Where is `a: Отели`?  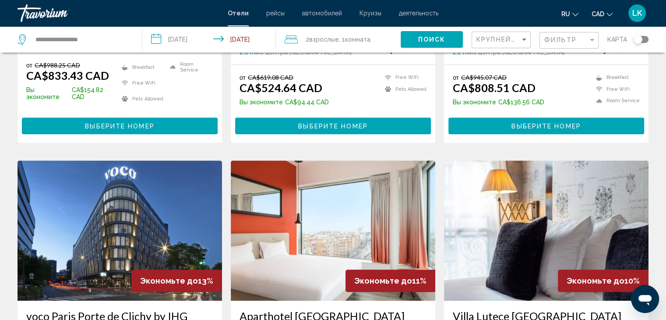
a: Отели is located at coordinates (238, 13).